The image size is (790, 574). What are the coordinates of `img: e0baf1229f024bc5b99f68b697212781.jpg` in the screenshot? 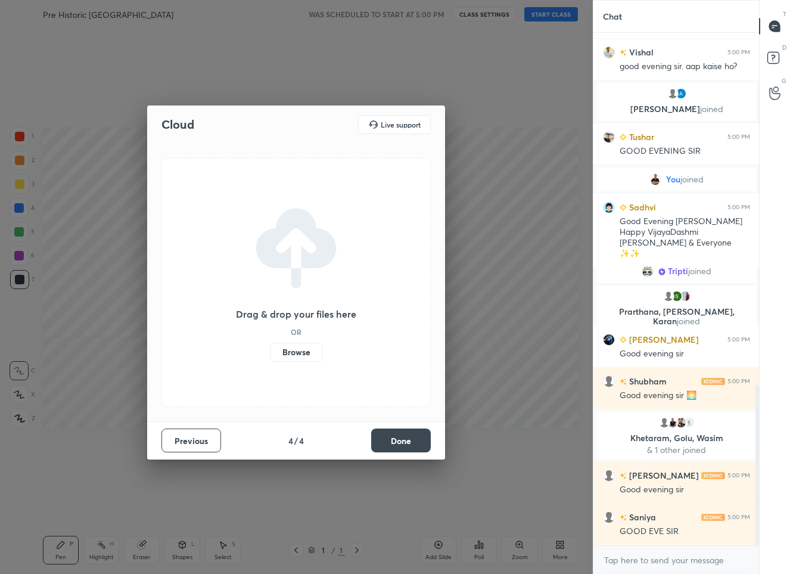 It's located at (681, 423).